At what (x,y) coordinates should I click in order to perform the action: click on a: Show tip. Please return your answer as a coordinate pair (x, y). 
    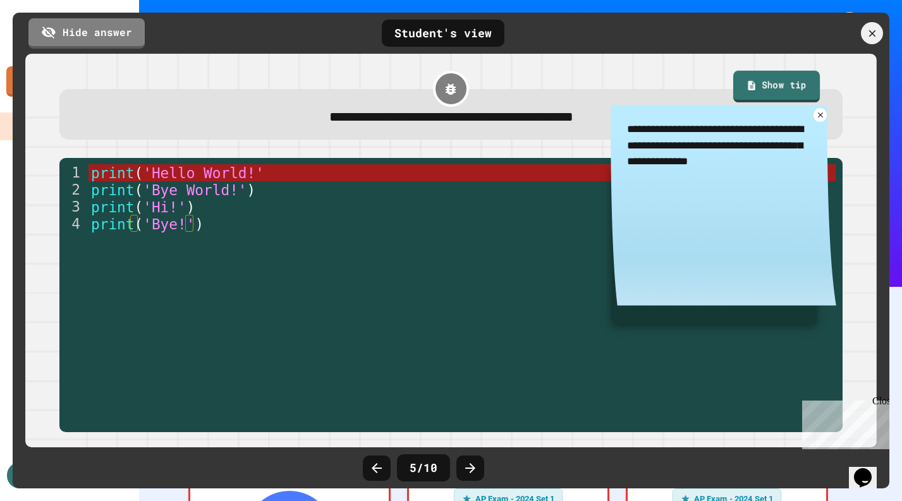
    Looking at the image, I should click on (776, 87).